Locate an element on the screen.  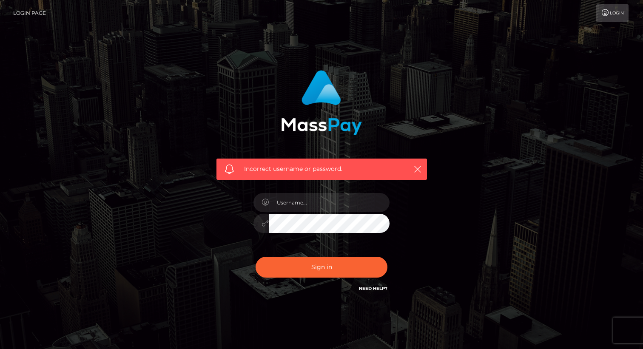
a: Login is located at coordinates (612, 13).